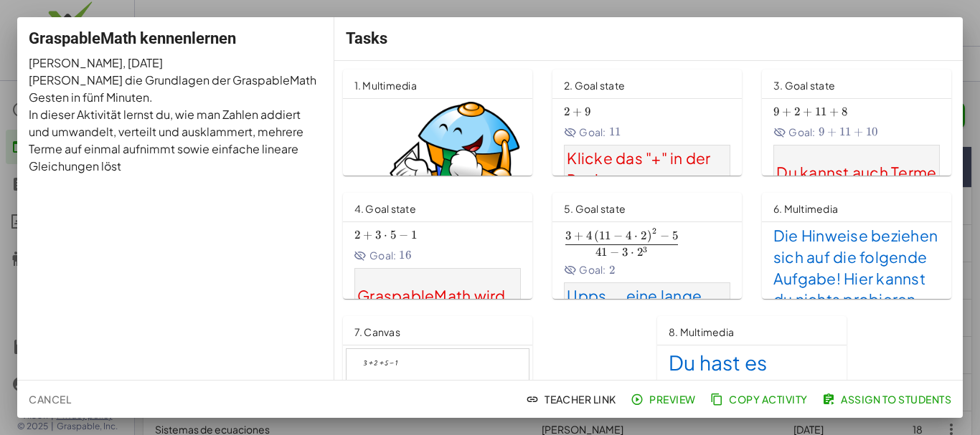 Image resolution: width=980 pixels, height=435 pixels. Describe the element at coordinates (664, 399) in the screenshot. I see `a: Preview` at that location.